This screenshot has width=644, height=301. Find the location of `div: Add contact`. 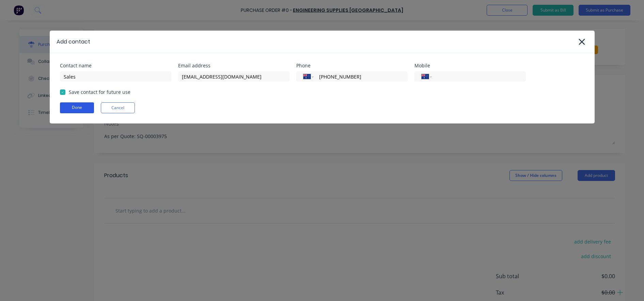

div: Add contact is located at coordinates (73, 42).